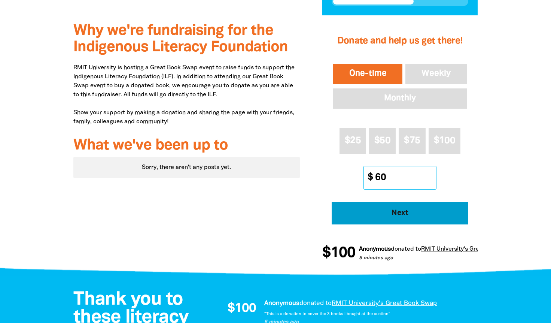  I want to click on span: Next, so click(400, 213).